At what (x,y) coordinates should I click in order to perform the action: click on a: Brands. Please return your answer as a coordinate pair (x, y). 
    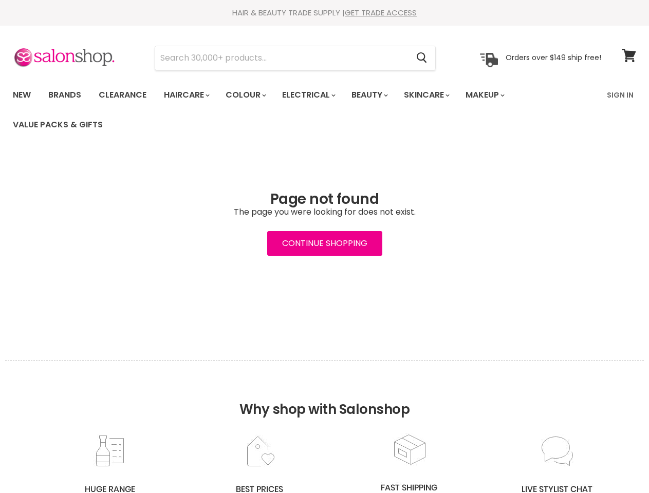
    Looking at the image, I should click on (65, 95).